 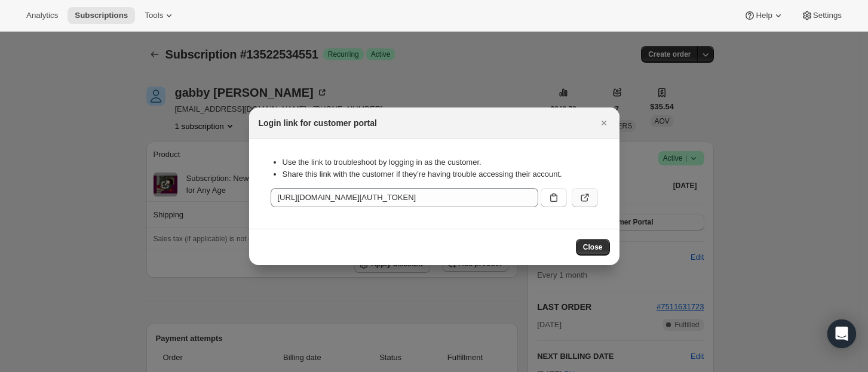 What do you see at coordinates (822, 16) in the screenshot?
I see `button: Settings` at bounding box center [822, 16].